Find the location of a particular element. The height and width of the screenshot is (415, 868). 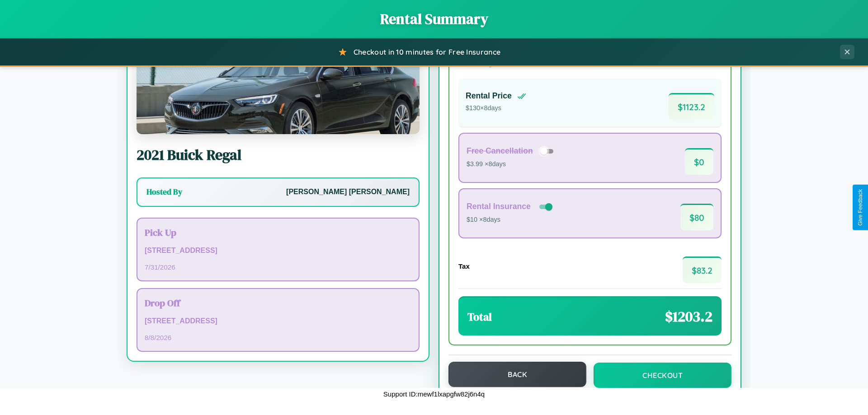

p: Support ID: mewf1lxapgfw82j6n4q is located at coordinates (434, 394).